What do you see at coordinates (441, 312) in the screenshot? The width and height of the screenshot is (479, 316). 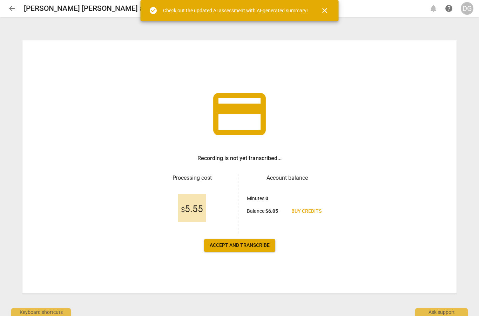 I see `div: Ask support` at bounding box center [441, 312].